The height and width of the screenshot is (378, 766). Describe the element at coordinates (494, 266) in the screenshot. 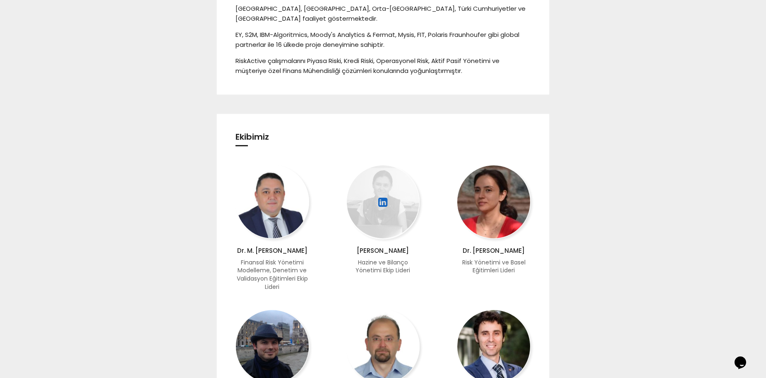

I see `span: Risk Yönetimi ve Basel Eğitimleri Lideri` at that location.